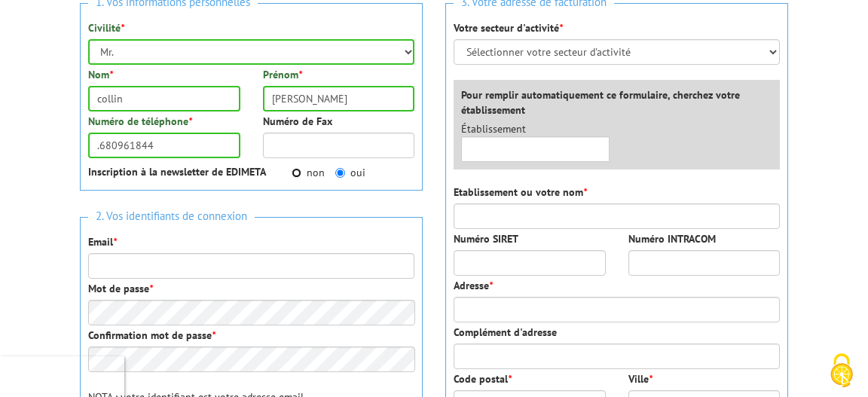  Describe the element at coordinates (103, 242) in the screenshot. I see `label: Email` at that location.